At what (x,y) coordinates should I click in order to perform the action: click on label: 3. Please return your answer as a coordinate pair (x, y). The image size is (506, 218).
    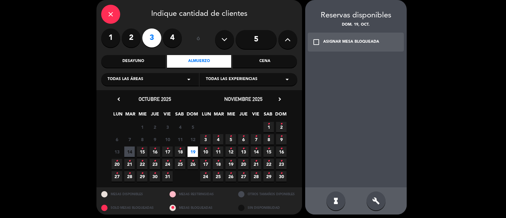
    Looking at the image, I should click on (152, 38).